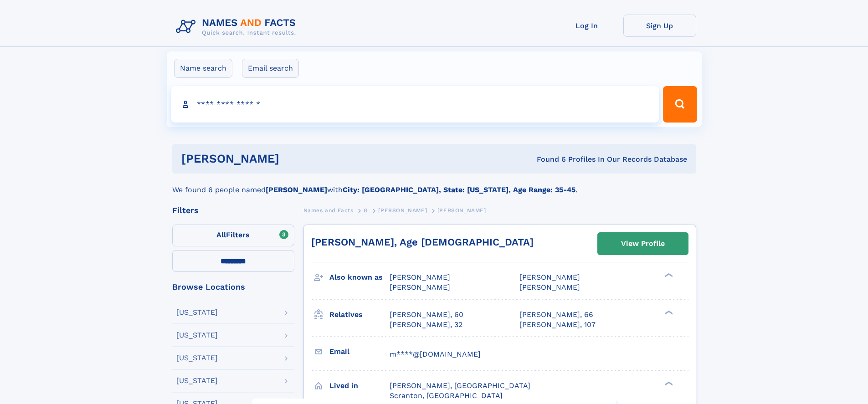  Describe the element at coordinates (643, 244) in the screenshot. I see `a: View Profile` at that location.